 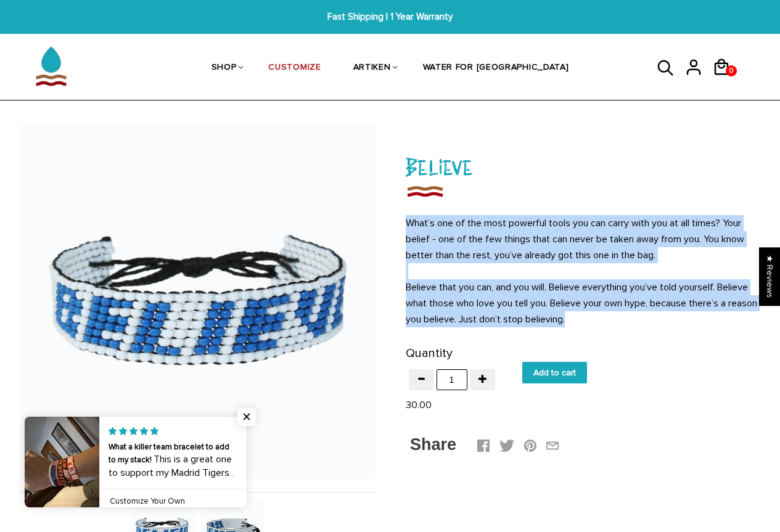 I want to click on label: Quantity, so click(x=429, y=353).